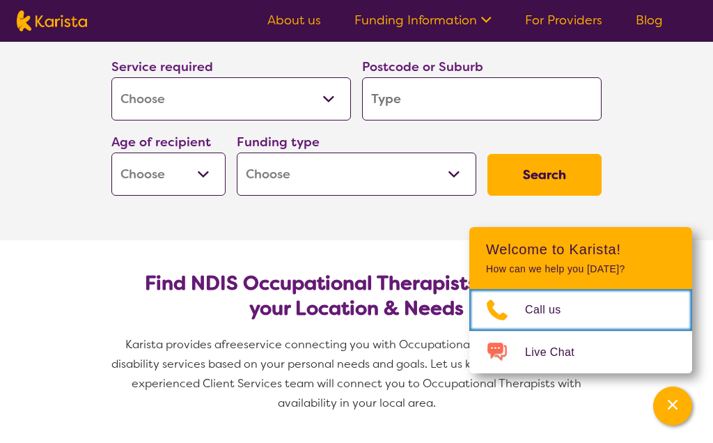  What do you see at coordinates (580, 300) in the screenshot?
I see `div: Channel Menu` at bounding box center [580, 300].